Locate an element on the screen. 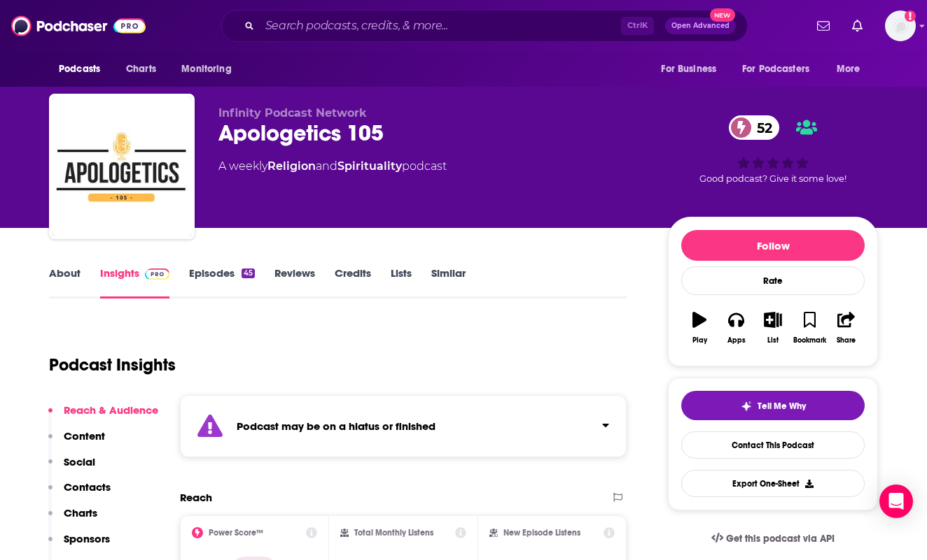 Image resolution: width=927 pixels, height=560 pixels. button: List is located at coordinates (772, 328).